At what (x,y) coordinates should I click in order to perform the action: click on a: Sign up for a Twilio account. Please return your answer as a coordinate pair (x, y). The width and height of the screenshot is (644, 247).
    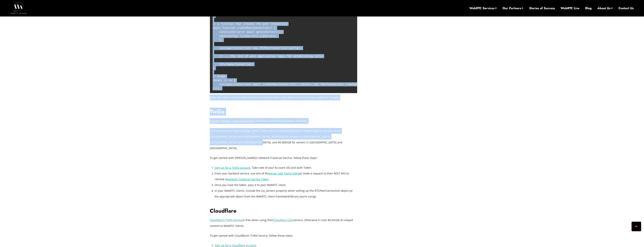
    Looking at the image, I should click on (232, 168).